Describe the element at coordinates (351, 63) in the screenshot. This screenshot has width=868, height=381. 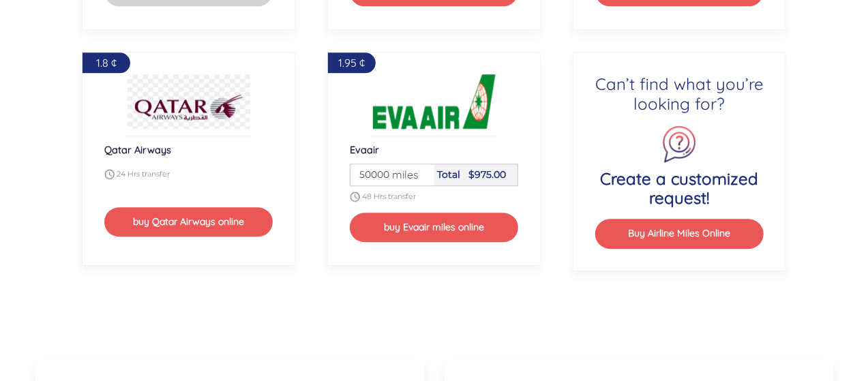
I see `span: 1.95 ¢` at that location.